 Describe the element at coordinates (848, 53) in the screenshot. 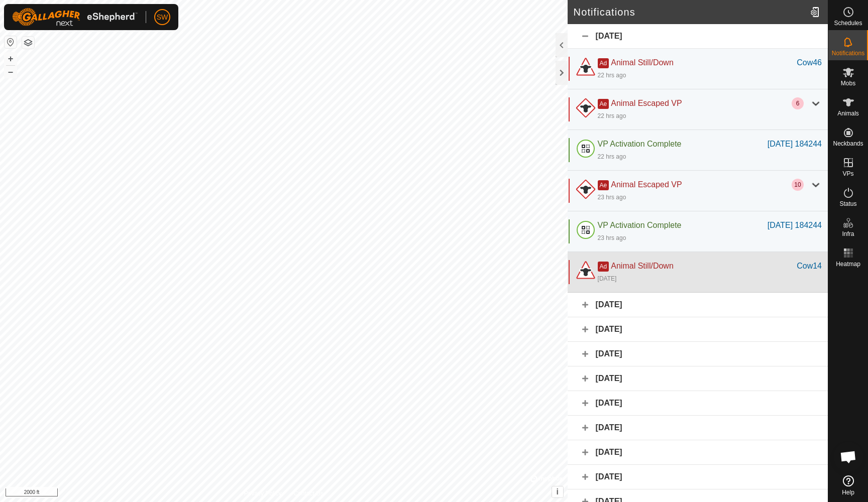

I see `span: Notifications` at that location.